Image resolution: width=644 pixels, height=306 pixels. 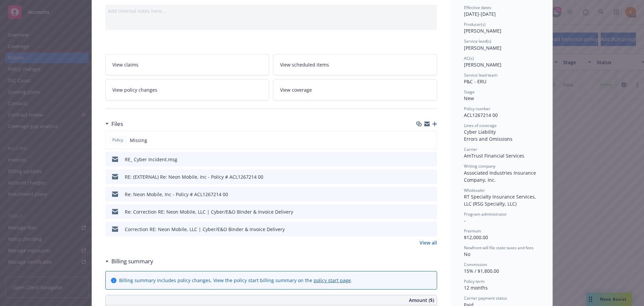 I want to click on div: Files, so click(x=114, y=124).